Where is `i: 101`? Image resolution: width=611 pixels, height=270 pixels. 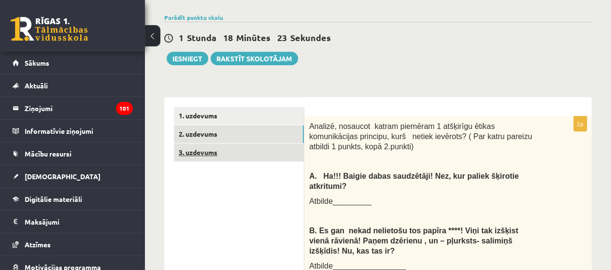 i: 101 is located at coordinates (124, 108).